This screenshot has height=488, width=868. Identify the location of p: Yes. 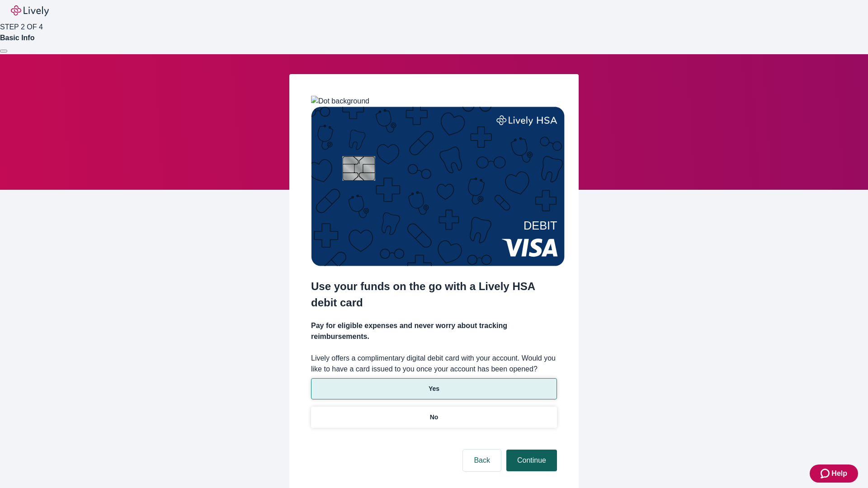
(434, 388).